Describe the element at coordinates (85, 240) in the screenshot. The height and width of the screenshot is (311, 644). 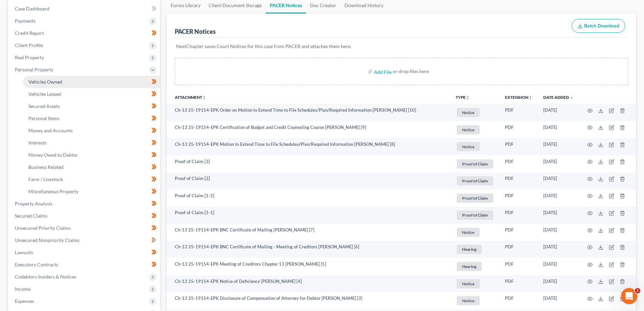
I see `a: Unsecured Nonpriority Claims` at that location.